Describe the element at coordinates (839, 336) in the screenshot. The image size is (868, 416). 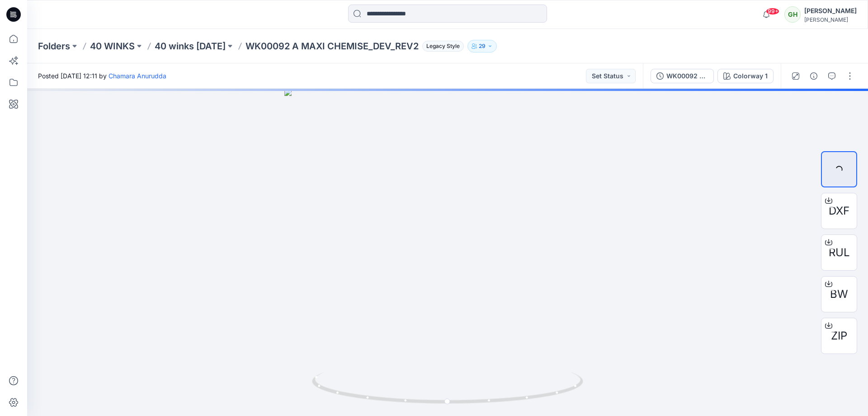
I see `span: ZIP` at that location.